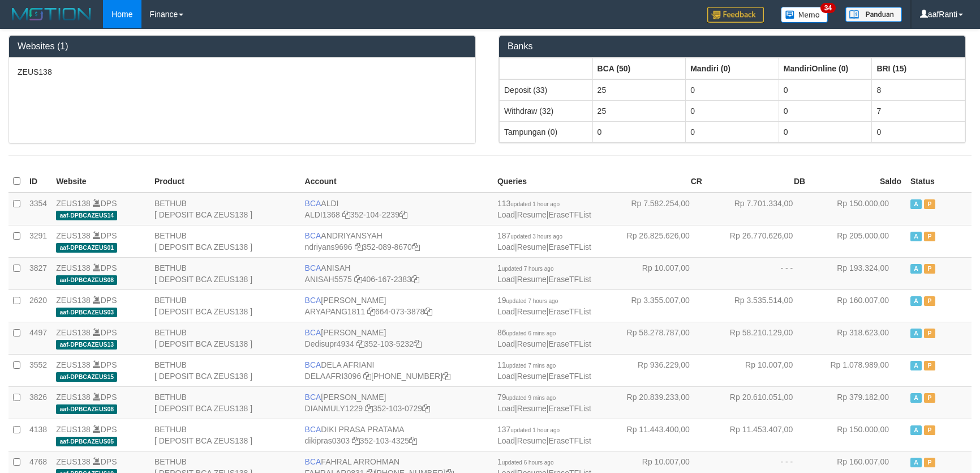 The height and width of the screenshot is (473, 980). Describe the element at coordinates (87, 280) in the screenshot. I see `span: aaf-DPBCAZEUS08` at that location.